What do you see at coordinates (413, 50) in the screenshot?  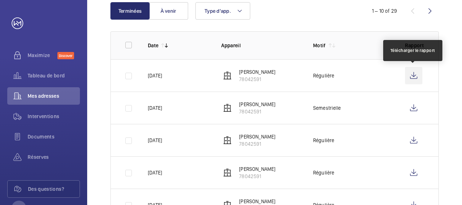 I see `div: Télécharger le rapport` at bounding box center [413, 50].